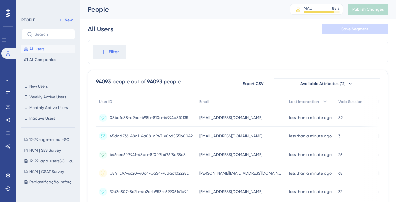 Image resolution: width=396 pixels, height=202 pixels. I want to click on span: Save Segment, so click(355, 29).